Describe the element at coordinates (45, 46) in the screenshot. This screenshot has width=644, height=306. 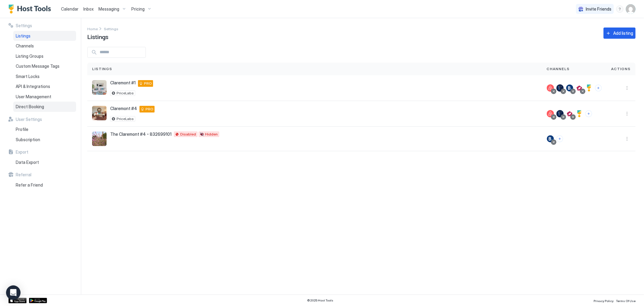
I see `a: Channels` at that location.